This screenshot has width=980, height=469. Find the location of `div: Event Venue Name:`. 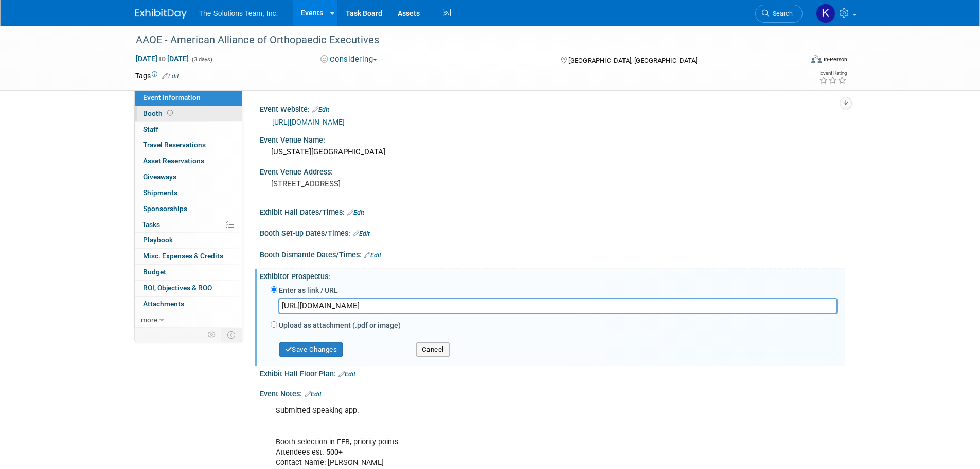

div: Event Venue Name: is located at coordinates (553, 139).